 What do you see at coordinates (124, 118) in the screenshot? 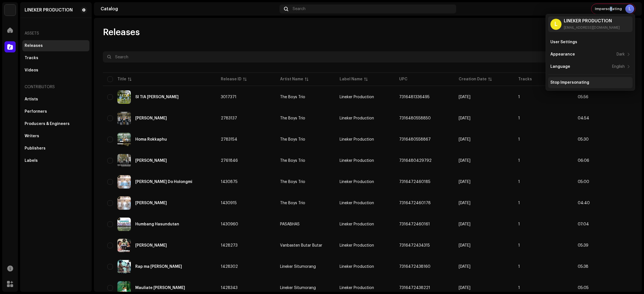
I see `img: 8b7023f6-4218-4b54-bae1-0c7751593be2` at bounding box center [124, 118].